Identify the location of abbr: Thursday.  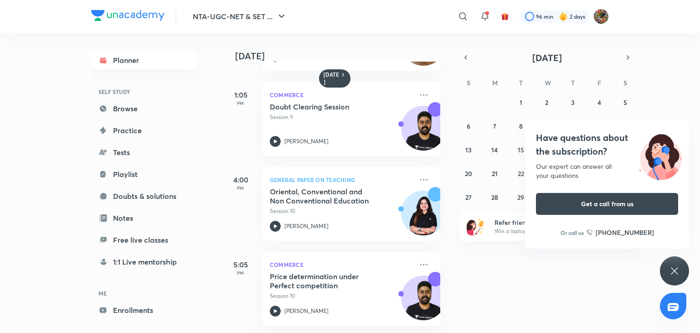
(573, 82).